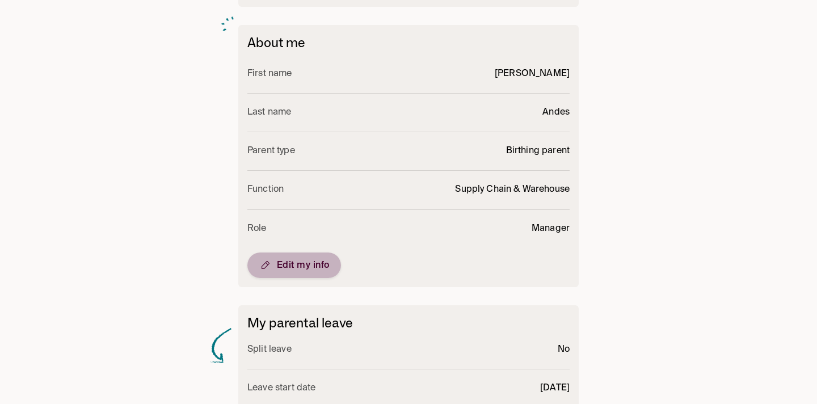  I want to click on p: No, so click(564, 350).